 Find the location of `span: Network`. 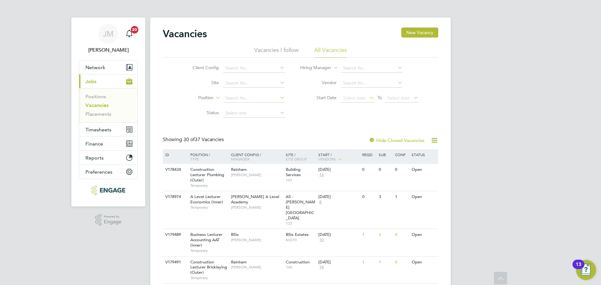

span: Network is located at coordinates (95, 67).